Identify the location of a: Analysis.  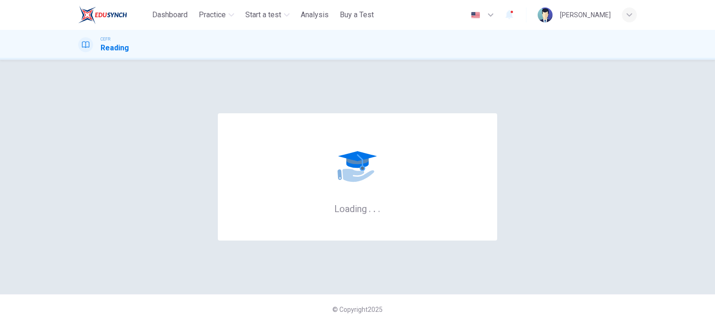
(315, 15).